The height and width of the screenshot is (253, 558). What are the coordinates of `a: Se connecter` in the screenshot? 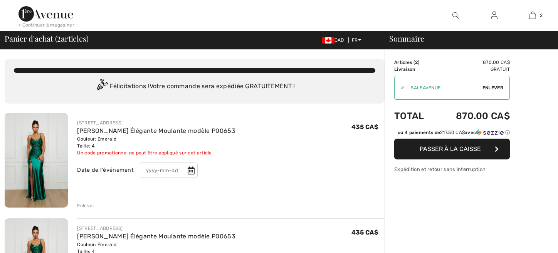 It's located at (494, 15).